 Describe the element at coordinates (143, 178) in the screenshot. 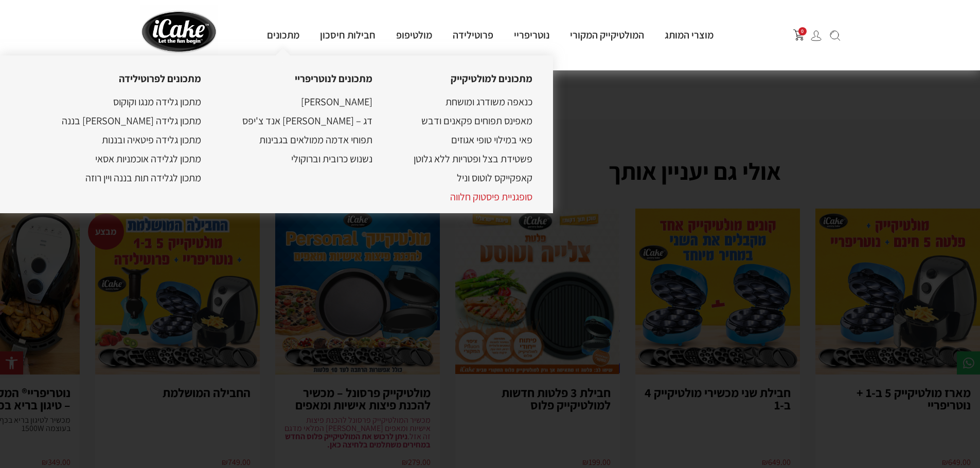

I see `a: מתכון לגלידה תות בננה ויין רוזה` at that location.